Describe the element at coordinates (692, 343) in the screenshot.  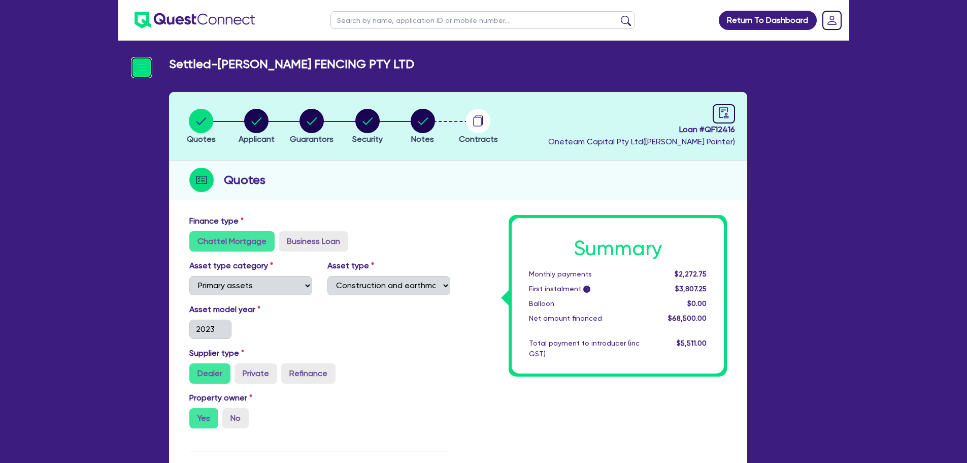
I see `span: $5,511.00` at that location.